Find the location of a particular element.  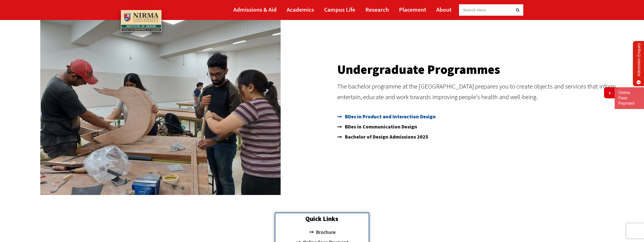

img: main_logo is located at coordinates (141, 21).